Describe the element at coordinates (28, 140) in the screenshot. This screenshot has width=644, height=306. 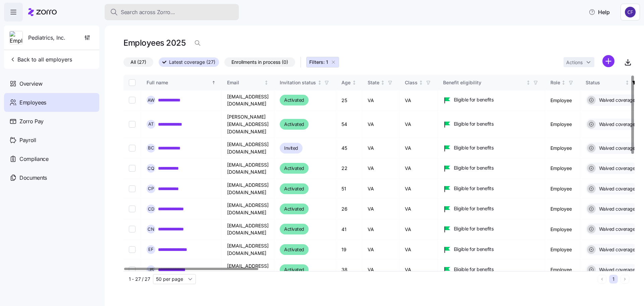
I see `span: Payroll` at that location.